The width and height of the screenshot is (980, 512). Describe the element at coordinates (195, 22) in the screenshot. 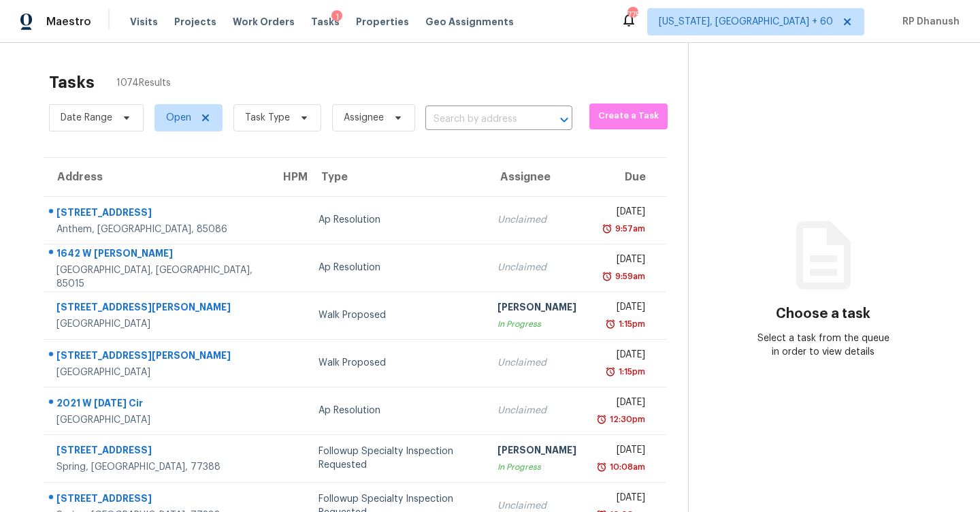

I see `span: Projects` at that location.